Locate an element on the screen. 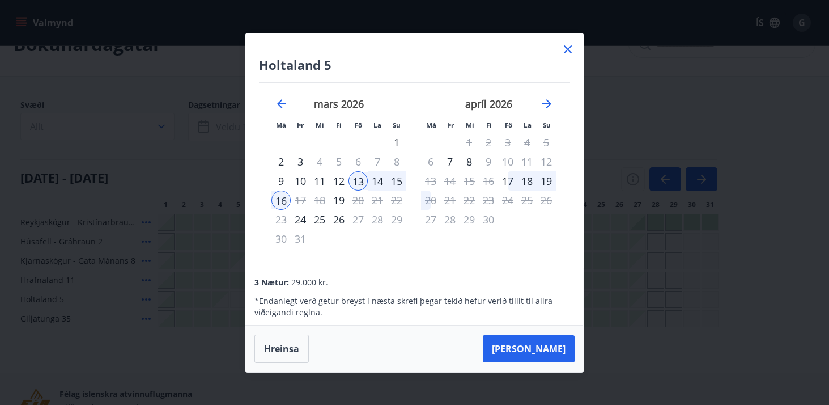  td: Not available. sunnudagur, 26. apríl 2026 is located at coordinates (546, 200).